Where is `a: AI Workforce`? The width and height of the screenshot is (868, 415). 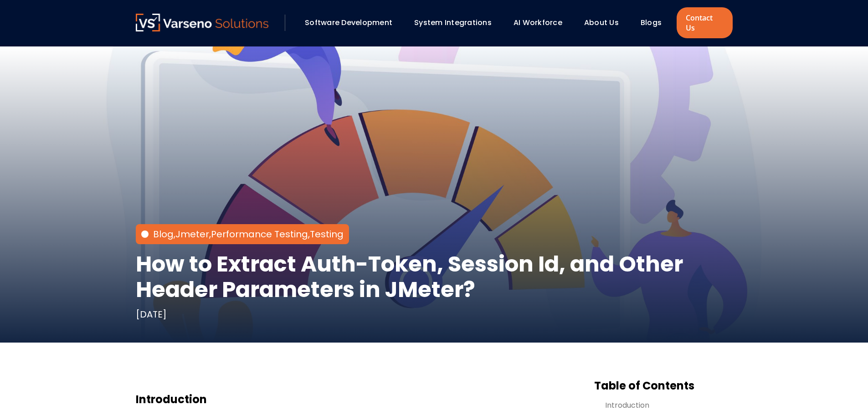 a: AI Workforce is located at coordinates (537, 22).